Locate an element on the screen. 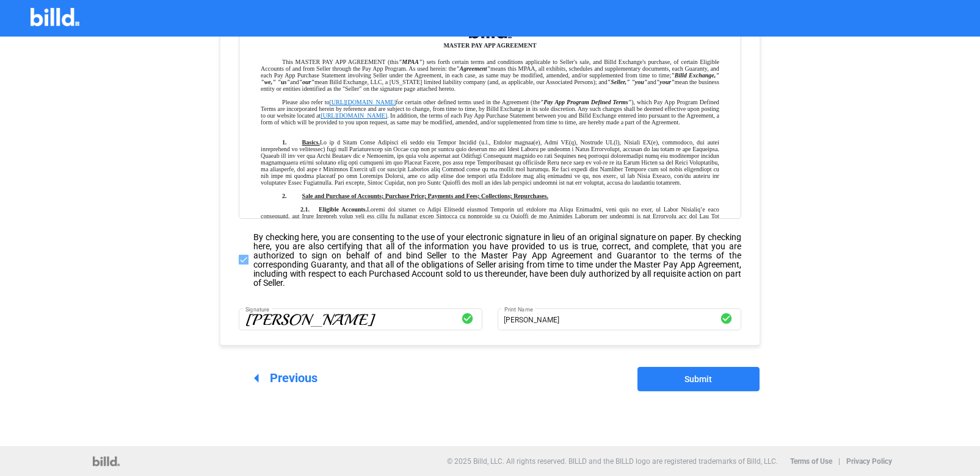  u: Sale and Purchase of Accounts; Purchase Price; Payments and Fees; Collections; Repurchases. is located at coordinates (425, 196).